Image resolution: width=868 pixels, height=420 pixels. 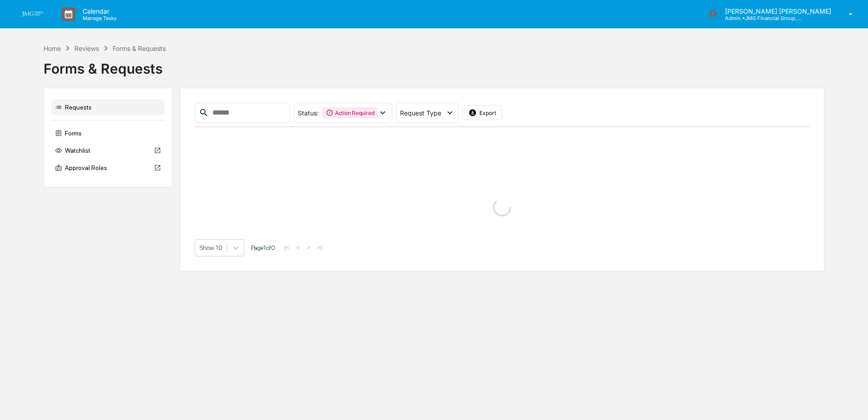 What do you see at coordinates (760, 18) in the screenshot?
I see `p: Admin • JMG Financial Group, Ltd.` at bounding box center [760, 18].